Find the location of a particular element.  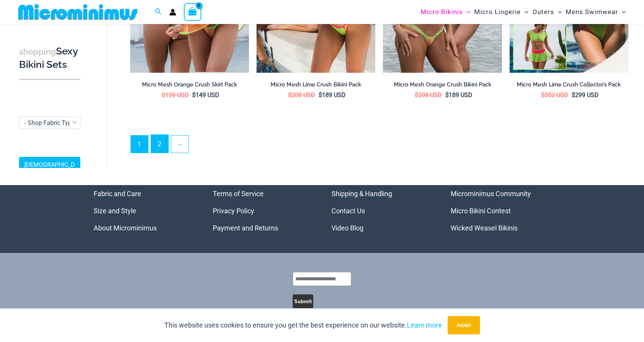

h2: Micro Mesh Lime Crush Bikini Pack is located at coordinates (316, 85).